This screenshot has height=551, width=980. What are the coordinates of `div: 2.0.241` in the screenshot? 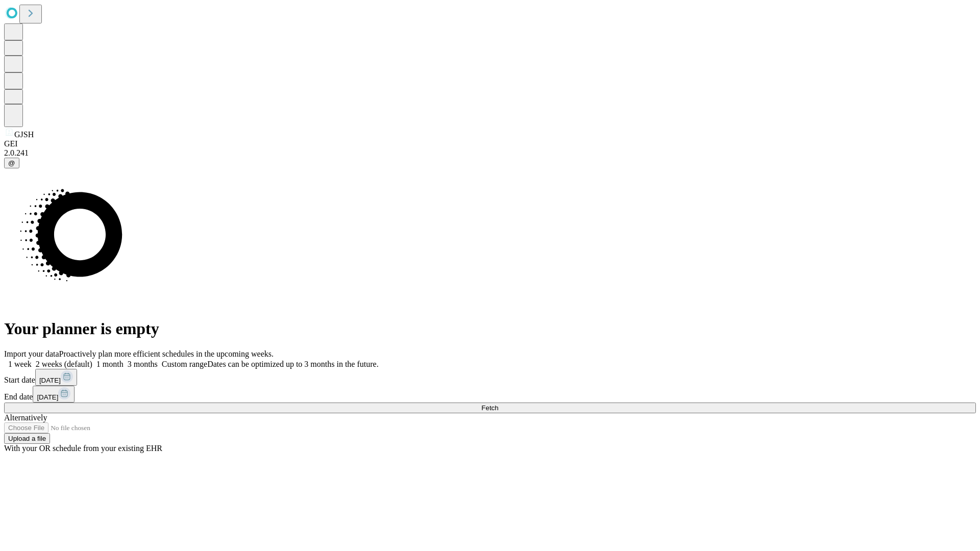 It's located at (490, 153).